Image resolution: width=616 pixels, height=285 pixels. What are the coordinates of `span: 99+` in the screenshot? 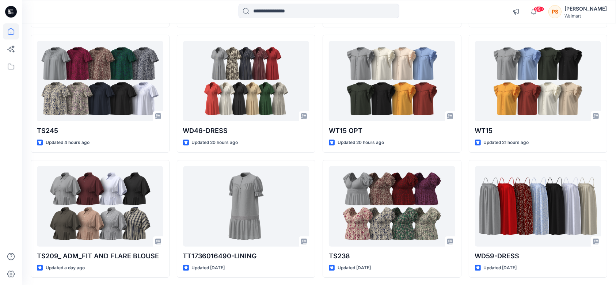 It's located at (539, 9).